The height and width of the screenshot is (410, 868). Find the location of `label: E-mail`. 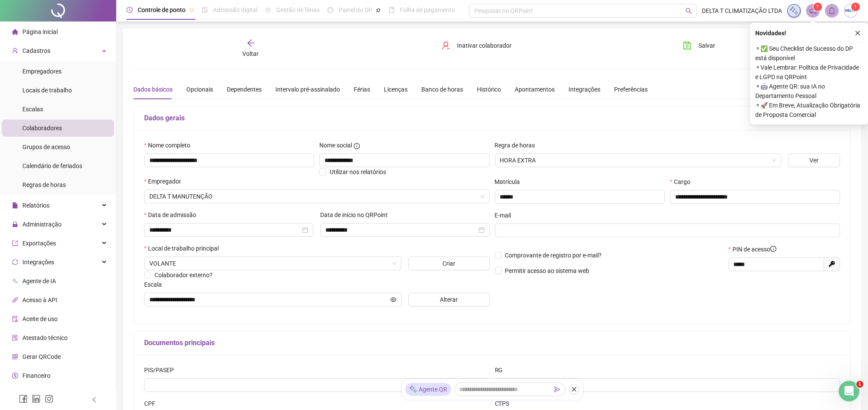

label: E-mail is located at coordinates (505, 215).